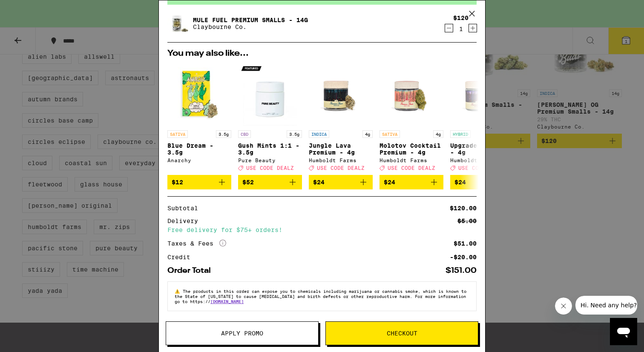 Image resolution: width=644 pixels, height=352 pixels. Describe the element at coordinates (463, 257) in the screenshot. I see `div: -$20.00` at that location.